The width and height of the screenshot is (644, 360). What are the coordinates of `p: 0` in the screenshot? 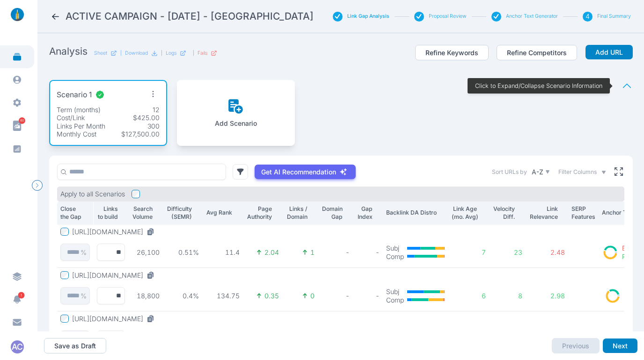 It's located at (312, 296).